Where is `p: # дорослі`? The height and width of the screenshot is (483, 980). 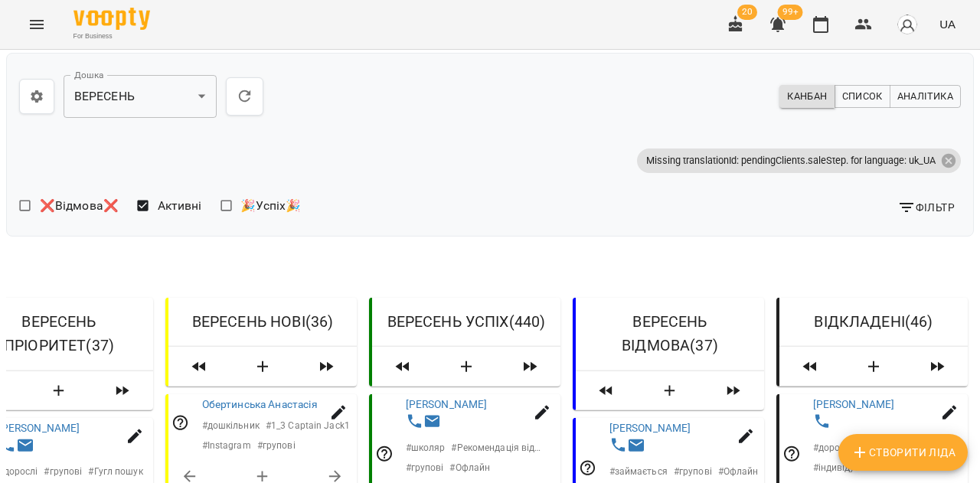
p: # дорослі is located at coordinates (833, 448).